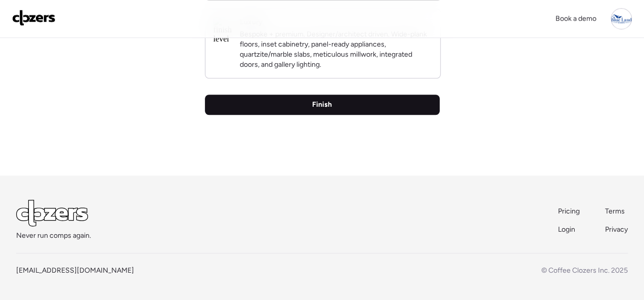  I want to click on span: © Coffee Clozers Inc. 2025, so click(584, 270).